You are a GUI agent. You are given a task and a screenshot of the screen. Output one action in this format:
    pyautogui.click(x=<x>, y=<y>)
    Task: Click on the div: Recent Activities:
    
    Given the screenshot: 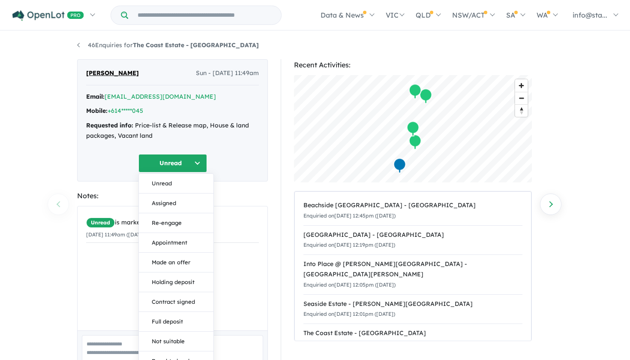 What is the action you would take?
    pyautogui.click(x=413, y=65)
    